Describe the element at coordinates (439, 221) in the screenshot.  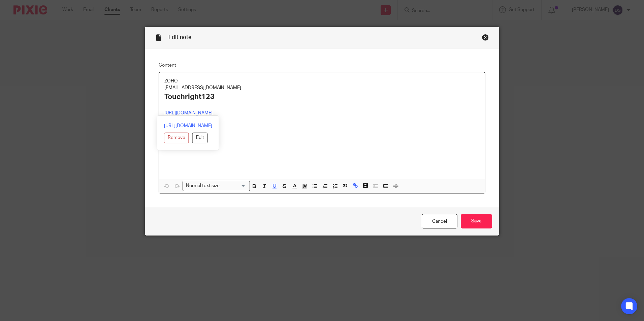
I see `a: Cancel` at that location.